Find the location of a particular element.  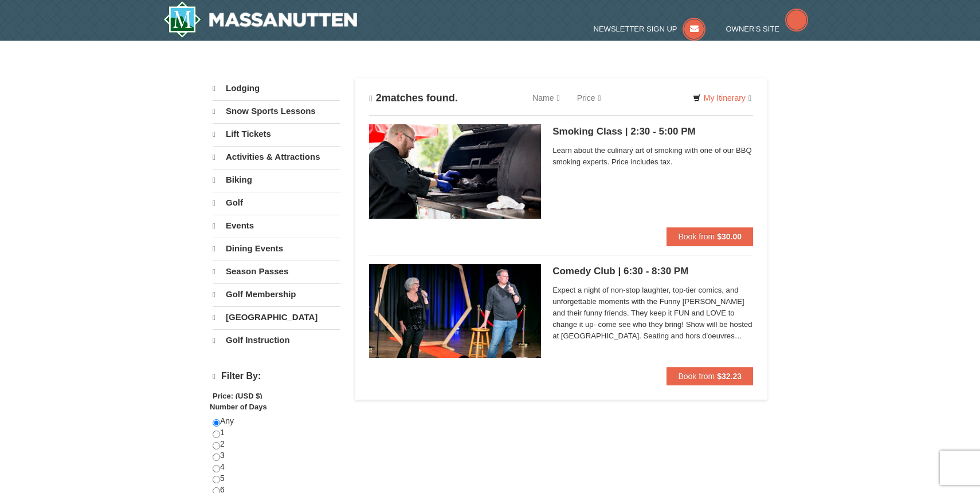

a: Golf Membership is located at coordinates (276, 294).